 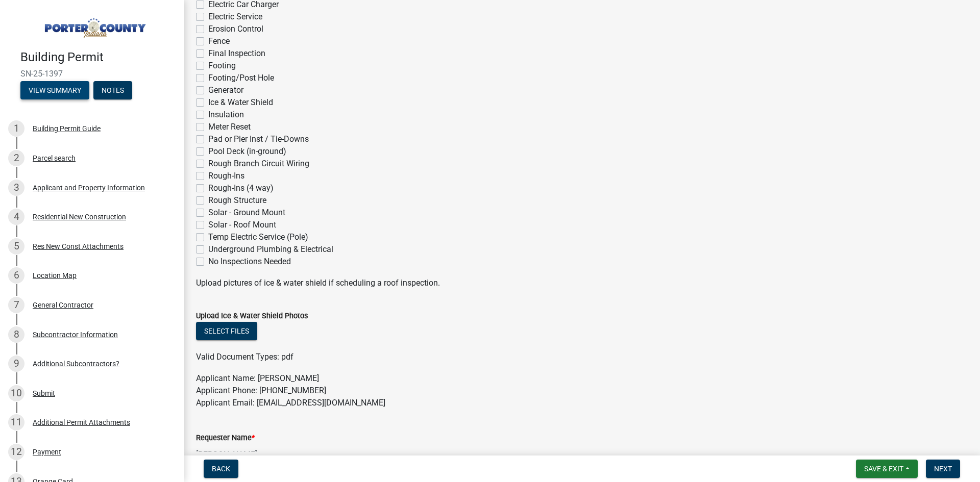 What do you see at coordinates (54, 91) in the screenshot?
I see `wm-modal-confirm: Summary` at bounding box center [54, 91].